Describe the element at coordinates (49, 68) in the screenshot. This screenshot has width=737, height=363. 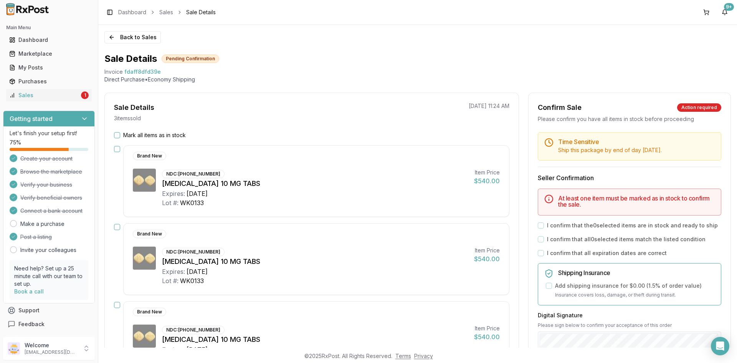
I see `button: My Posts` at that location.